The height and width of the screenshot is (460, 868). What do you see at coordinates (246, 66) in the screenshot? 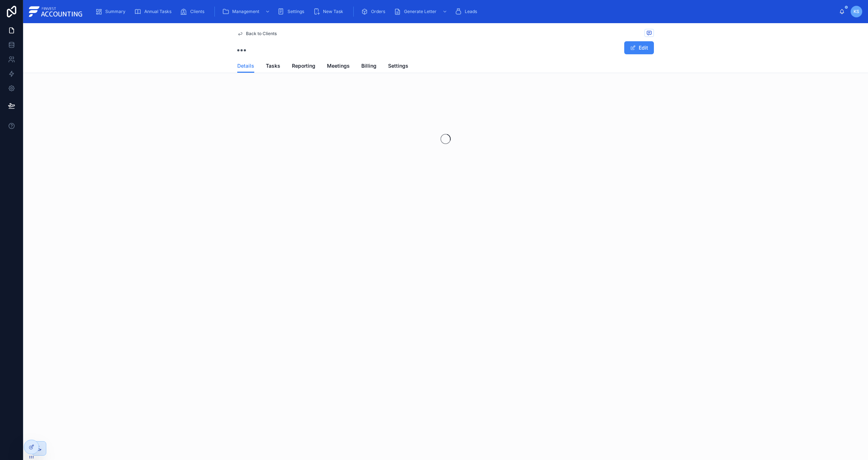
I see `span: Details` at bounding box center [246, 66].